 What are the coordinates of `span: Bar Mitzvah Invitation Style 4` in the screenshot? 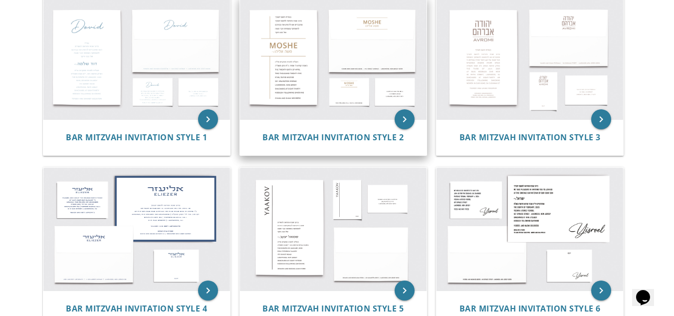 It's located at (136, 308).